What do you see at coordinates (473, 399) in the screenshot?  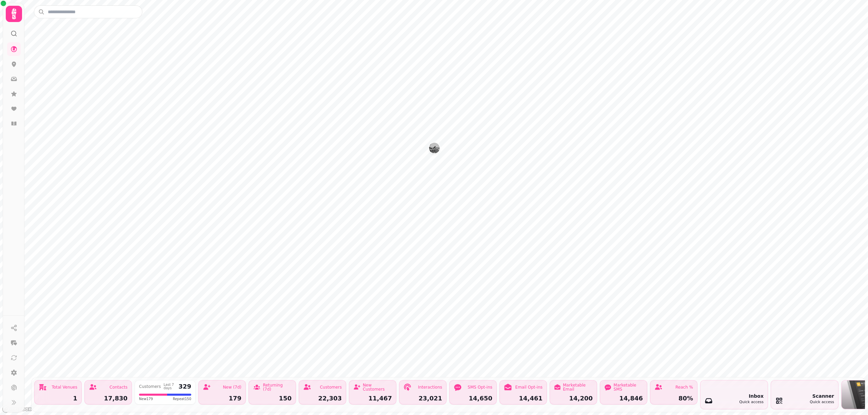 I see `div: 14,650` at bounding box center [473, 399].